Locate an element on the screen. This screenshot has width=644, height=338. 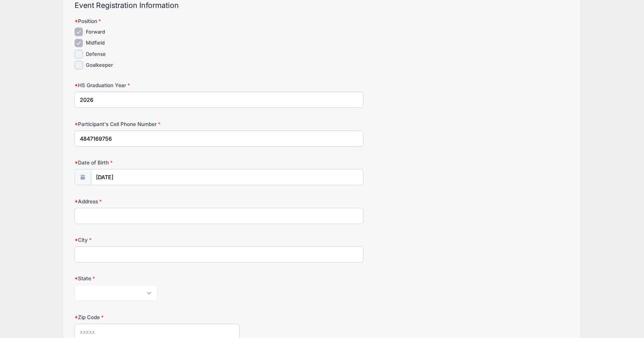
label: Participant's Cell Phone Number is located at coordinates (157, 124).